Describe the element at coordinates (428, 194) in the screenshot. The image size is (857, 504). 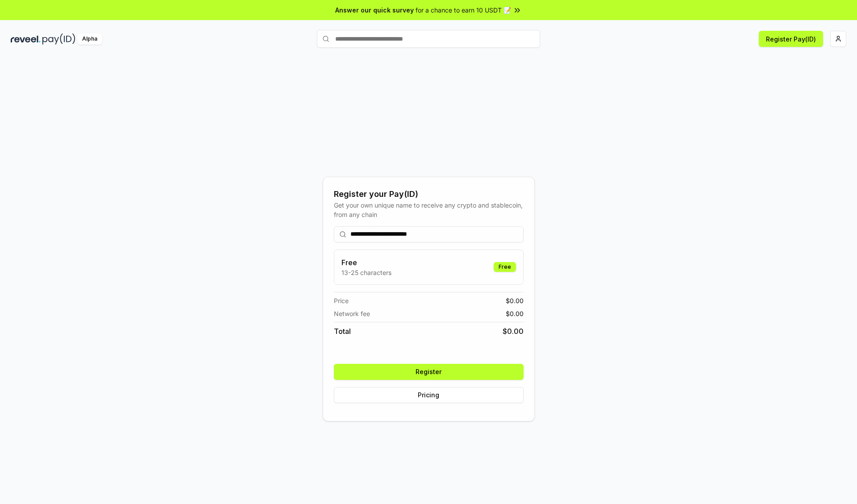
I see `div: Register your Pay(ID)` at that location.